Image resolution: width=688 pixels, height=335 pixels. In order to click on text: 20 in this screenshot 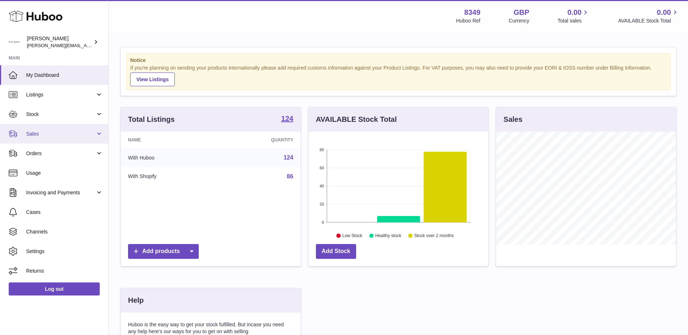, I will do `click(322, 204)`.